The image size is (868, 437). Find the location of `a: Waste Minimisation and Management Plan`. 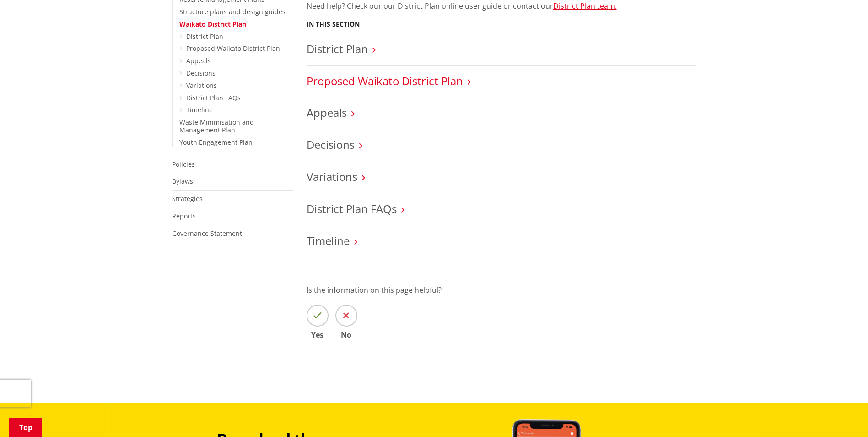

a: Waste Minimisation and Management Plan is located at coordinates (217, 126).